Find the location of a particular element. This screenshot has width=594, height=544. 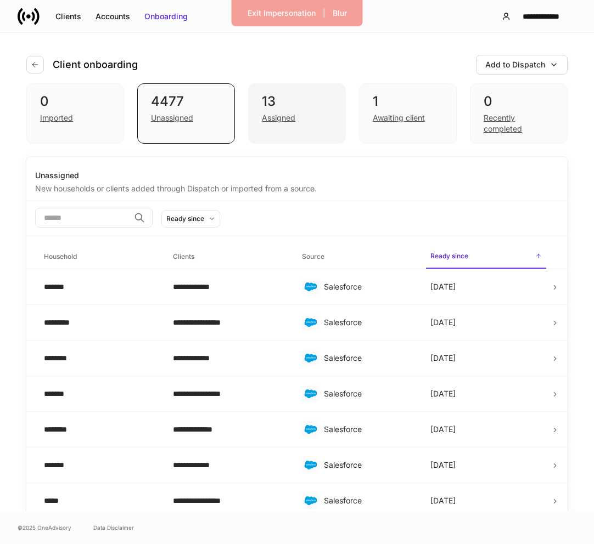

div: Recently completed is located at coordinates (519, 123).